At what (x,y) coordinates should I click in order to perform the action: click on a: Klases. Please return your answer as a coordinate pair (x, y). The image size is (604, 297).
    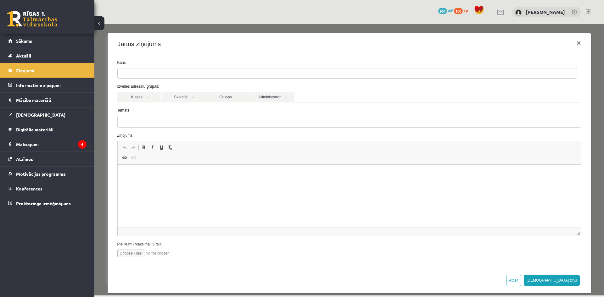
    Looking at the image, I should click on (45, 73).